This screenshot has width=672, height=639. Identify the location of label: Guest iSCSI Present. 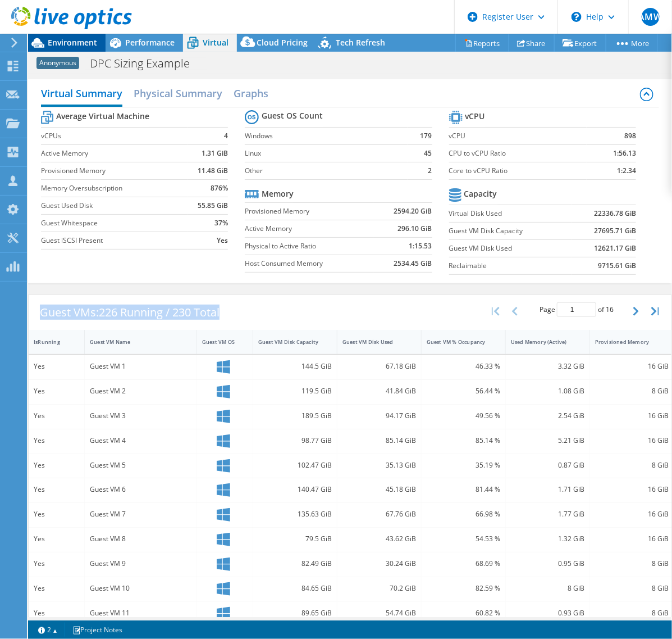
(114, 241).